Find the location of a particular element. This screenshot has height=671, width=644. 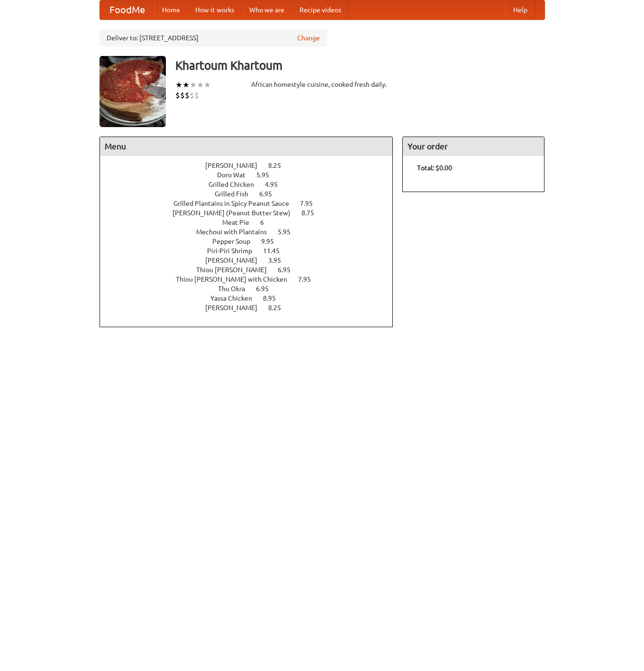

b: Total: $0.00 is located at coordinates (435, 168).